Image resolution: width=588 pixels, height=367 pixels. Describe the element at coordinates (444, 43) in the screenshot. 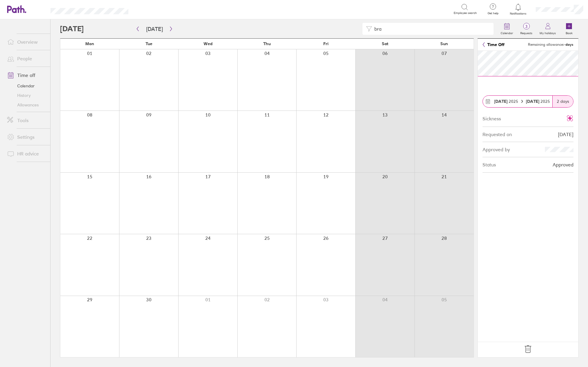

I see `span: Sun` at that location.